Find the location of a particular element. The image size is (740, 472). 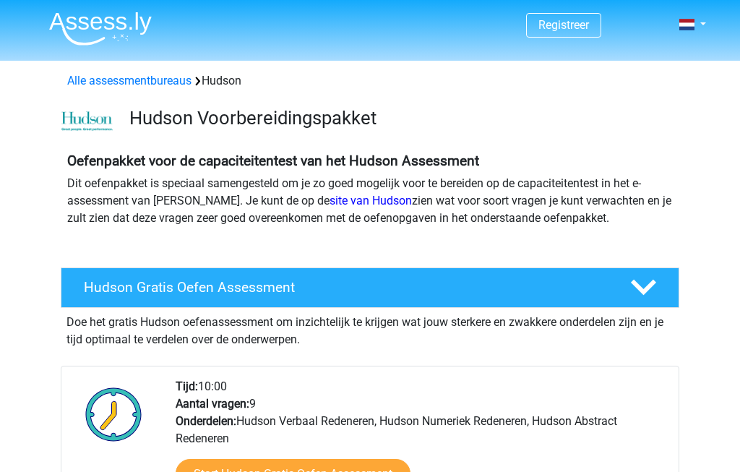

a: Alle assessmentbureaus is located at coordinates (129, 80).